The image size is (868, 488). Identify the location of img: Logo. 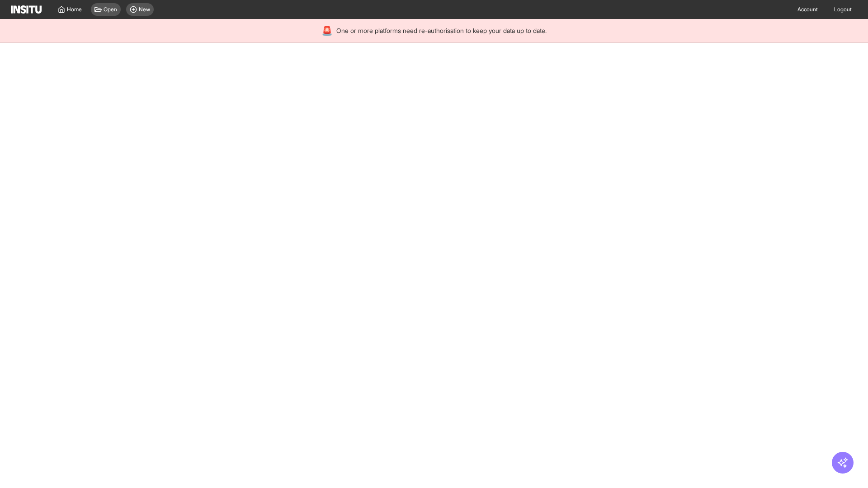
(26, 10).